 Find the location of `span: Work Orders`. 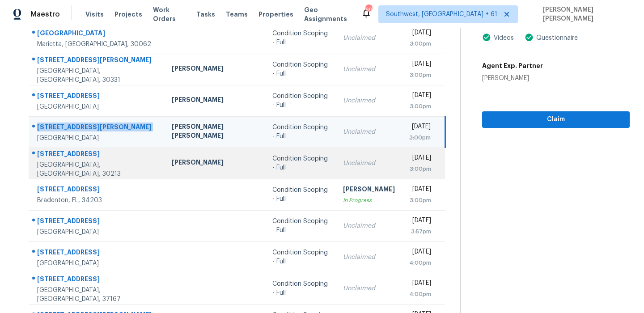

span: Work Orders is located at coordinates (169, 15).